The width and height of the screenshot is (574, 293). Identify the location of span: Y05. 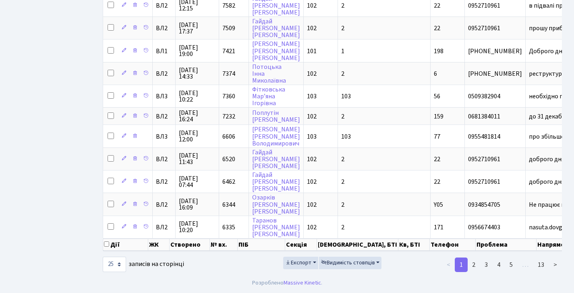
(438, 204).